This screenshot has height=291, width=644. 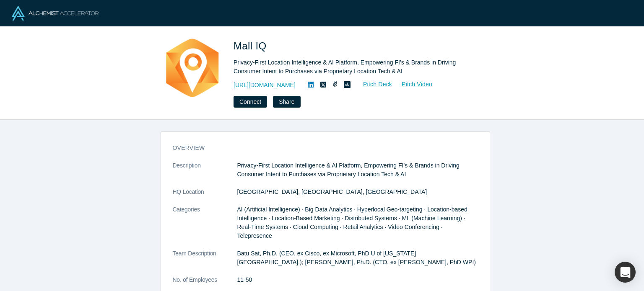 What do you see at coordinates (192, 68) in the screenshot?
I see `img: Mall IQ's Logo` at bounding box center [192, 68].